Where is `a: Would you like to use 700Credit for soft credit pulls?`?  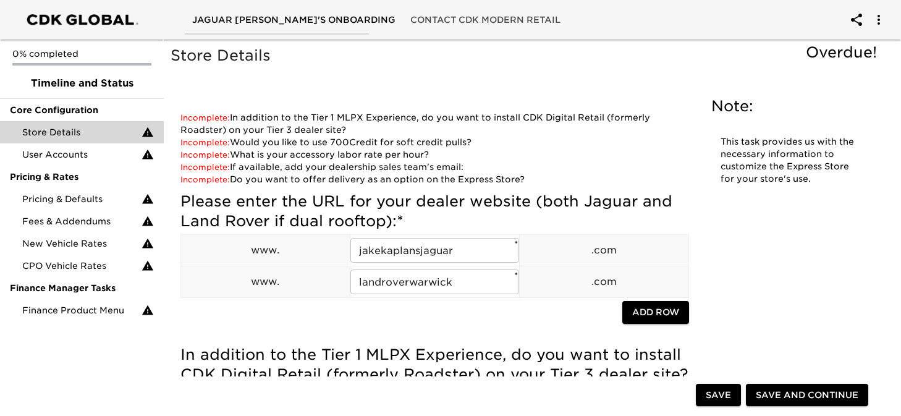 a: Would you like to use 700Credit for soft credit pulls? is located at coordinates (326, 142).